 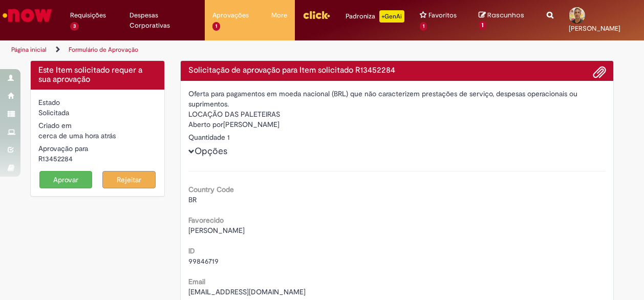 What do you see at coordinates (163, 21) in the screenshot?
I see `span: Despesas Corporativas` at bounding box center [163, 21].